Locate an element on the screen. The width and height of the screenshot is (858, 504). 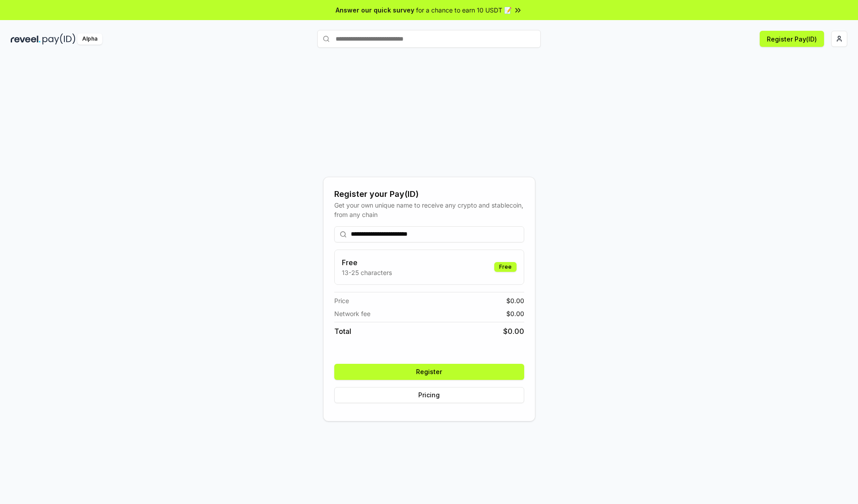
span: Answer our quick survey is located at coordinates (375, 10).